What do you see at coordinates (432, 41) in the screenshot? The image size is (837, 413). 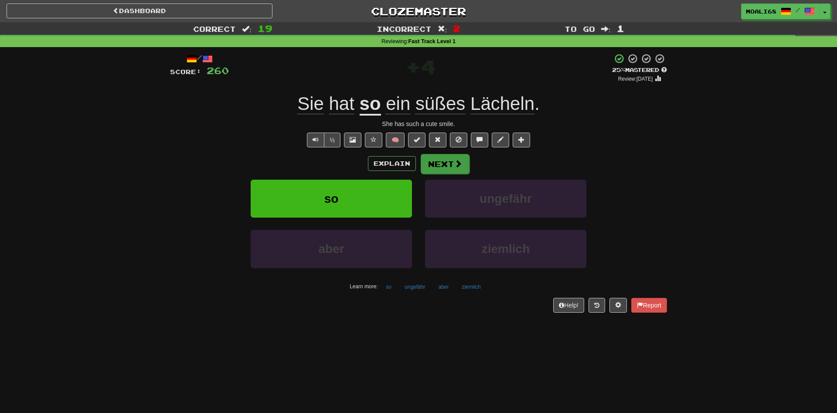 I see `strong: Fast Track Level 1` at bounding box center [432, 41].